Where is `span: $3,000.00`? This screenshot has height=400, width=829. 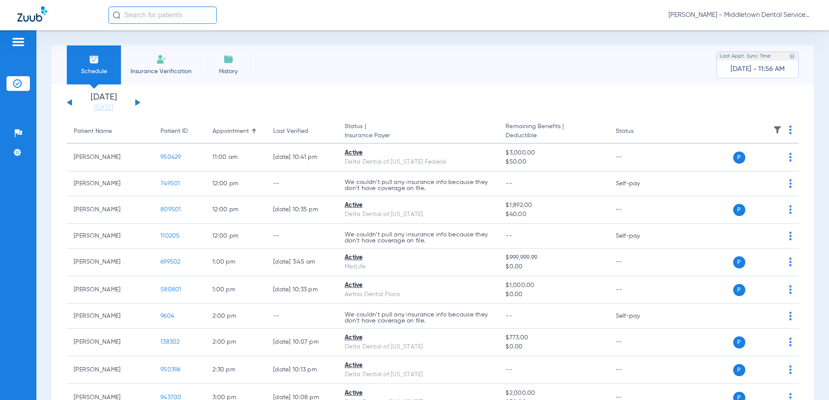 span: $3,000.00 is located at coordinates (553, 153).